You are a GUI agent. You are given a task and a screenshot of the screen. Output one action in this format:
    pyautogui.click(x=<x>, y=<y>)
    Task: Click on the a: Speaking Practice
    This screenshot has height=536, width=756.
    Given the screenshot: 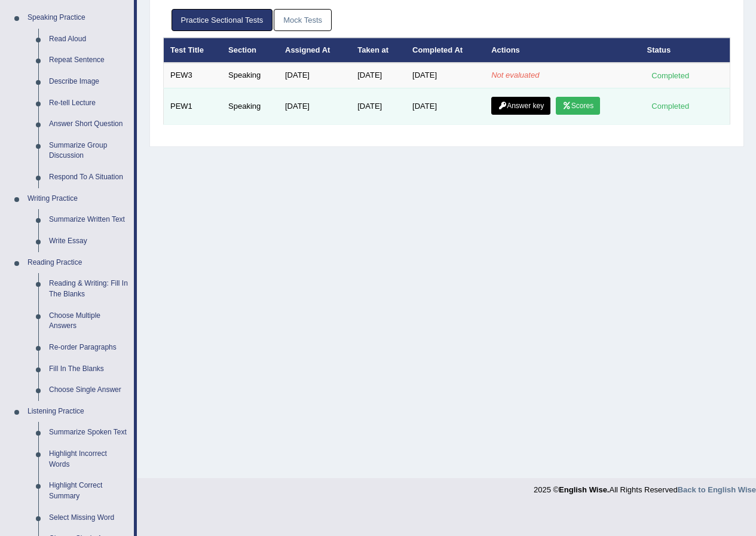 What is the action you would take?
    pyautogui.click(x=77, y=18)
    